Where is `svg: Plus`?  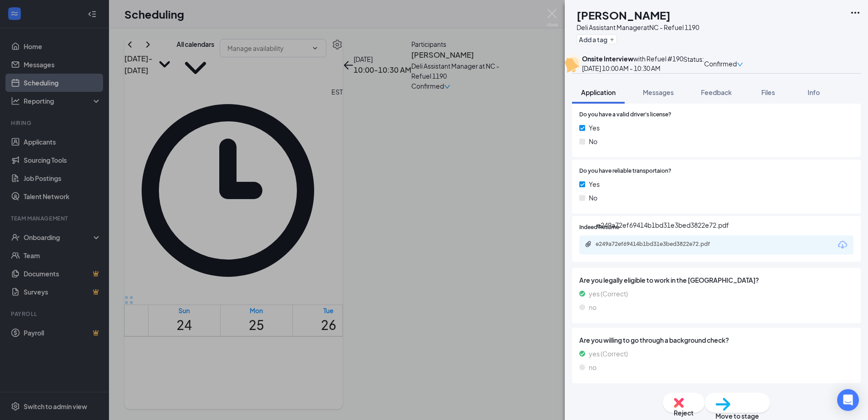
svg: Plus is located at coordinates (612, 39).